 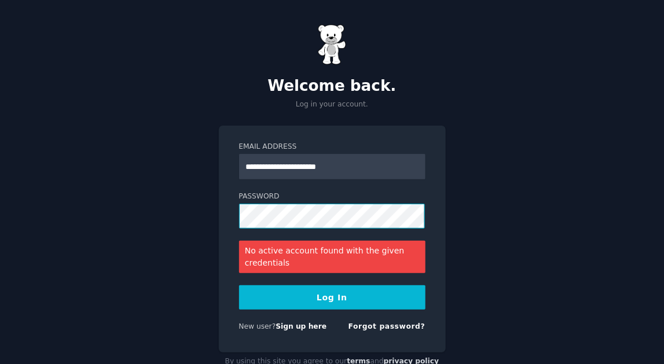 I want to click on p: Log in your account., so click(x=332, y=105).